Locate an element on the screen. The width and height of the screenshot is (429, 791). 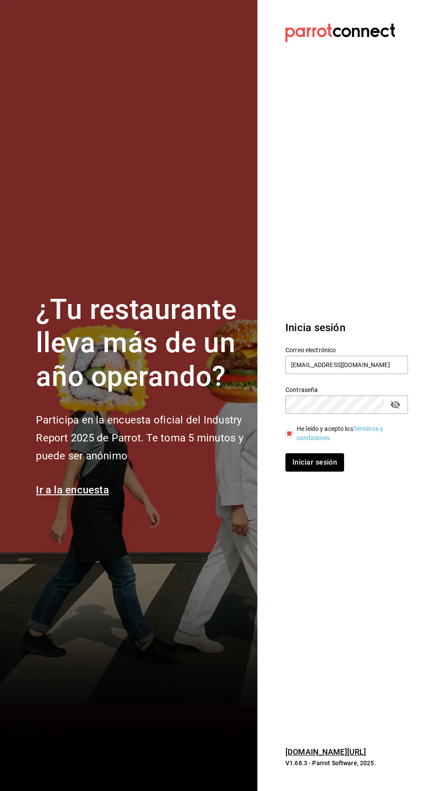
button: passwordField is located at coordinates (395, 405).